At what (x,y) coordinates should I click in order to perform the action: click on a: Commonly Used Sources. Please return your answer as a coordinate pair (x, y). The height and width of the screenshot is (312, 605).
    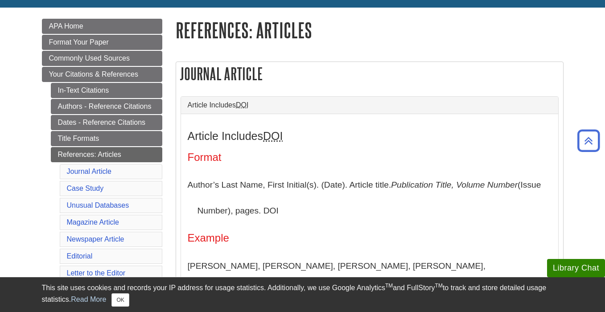
    Looking at the image, I should click on (102, 58).